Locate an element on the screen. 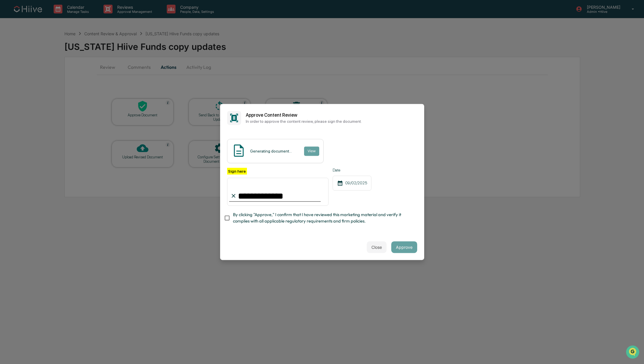 This screenshot has height=364, width=644. h2: Approve Content Review is located at coordinates (332, 115).